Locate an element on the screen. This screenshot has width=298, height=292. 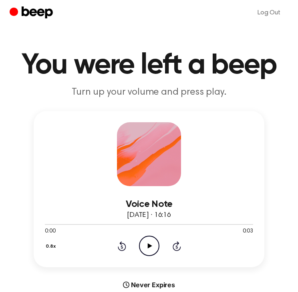
span: 0:00 is located at coordinates (50, 232).